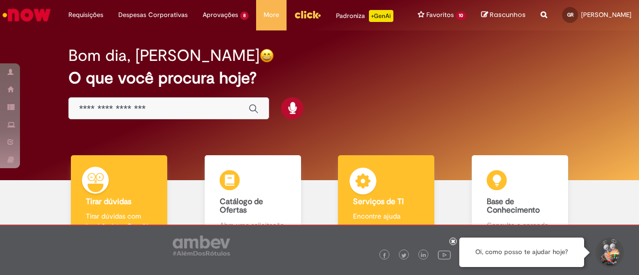  I want to click on img: logo_footer_youtube.png, so click(444, 254).